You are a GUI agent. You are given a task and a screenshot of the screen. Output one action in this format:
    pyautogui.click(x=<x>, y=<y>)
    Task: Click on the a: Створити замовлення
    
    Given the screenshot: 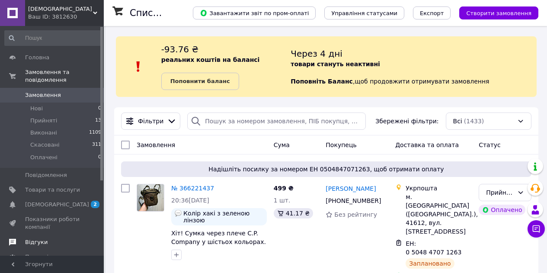 What is the action you would take?
    pyautogui.click(x=494, y=13)
    